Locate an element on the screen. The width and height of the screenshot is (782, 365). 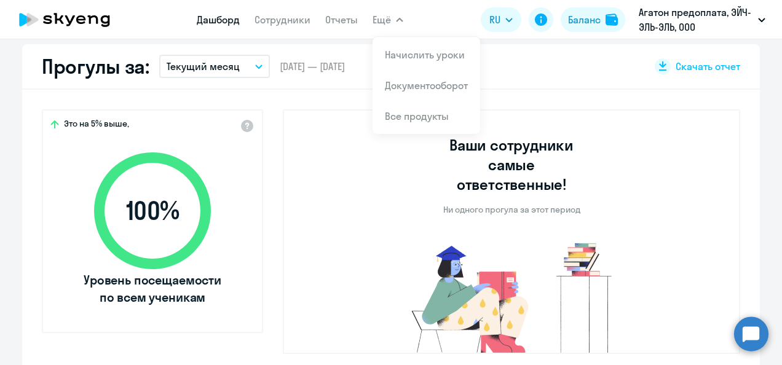
button: Ещё is located at coordinates (388, 20).